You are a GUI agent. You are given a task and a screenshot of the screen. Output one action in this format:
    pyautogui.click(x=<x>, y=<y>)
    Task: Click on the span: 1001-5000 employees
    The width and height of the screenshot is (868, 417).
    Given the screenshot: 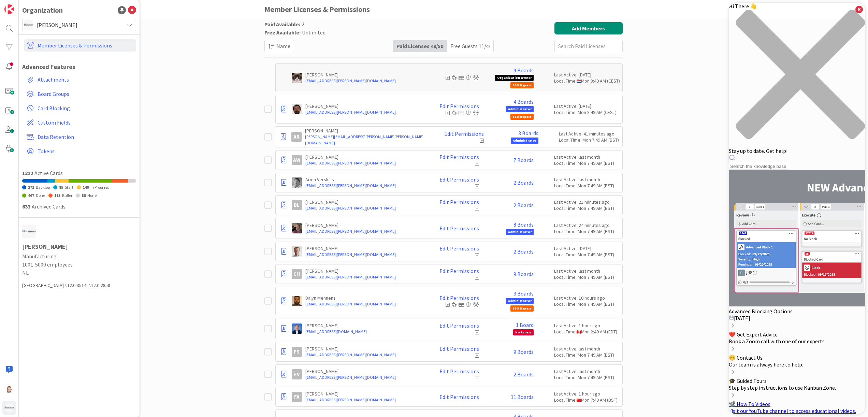 What is the action you would take?
    pyautogui.click(x=79, y=265)
    